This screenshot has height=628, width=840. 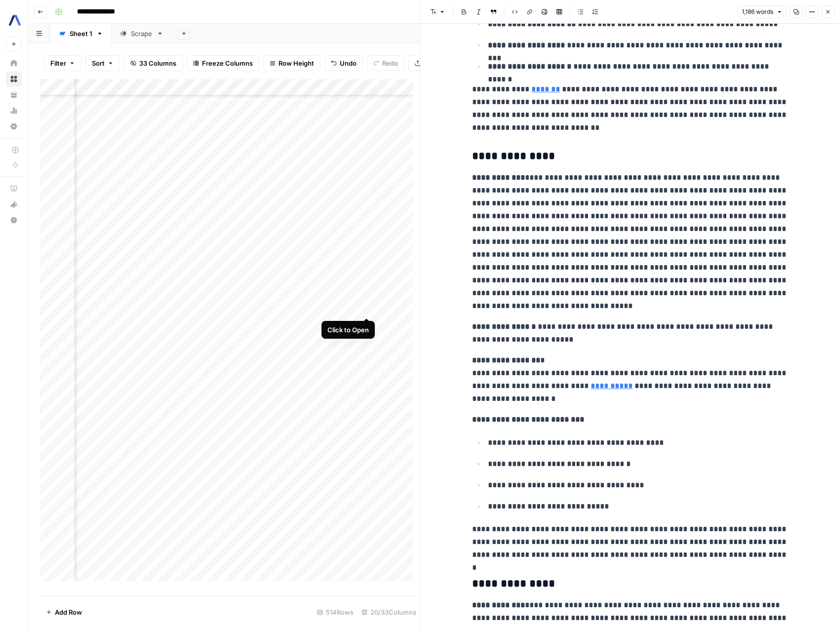 What do you see at coordinates (14, 204) in the screenshot?
I see `div: What's new?` at bounding box center [14, 204].